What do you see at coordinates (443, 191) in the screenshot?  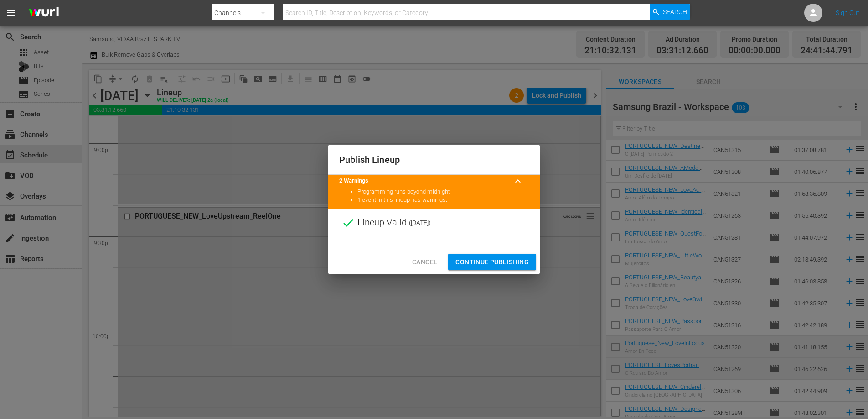 I see `li: Programming runs beyond midnight` at bounding box center [443, 191].